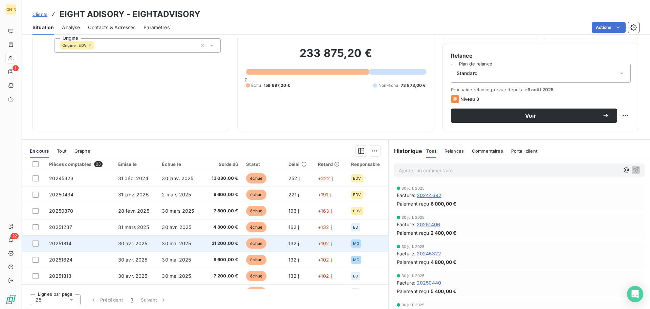 This screenshot has height=309, width=650. Describe the element at coordinates (541, 89) in the screenshot. I see `span: Prochaine relance prévue depuis le` at that location.